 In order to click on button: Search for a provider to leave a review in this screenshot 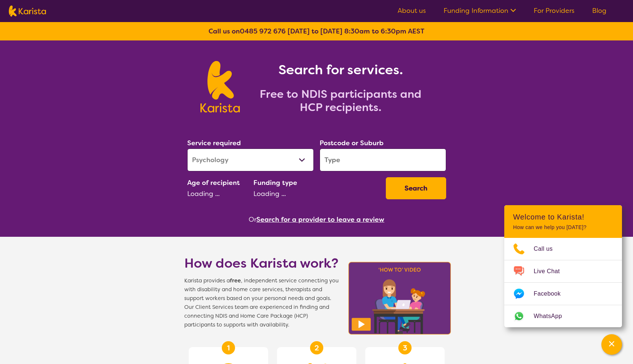, I will do `click(320, 219)`.